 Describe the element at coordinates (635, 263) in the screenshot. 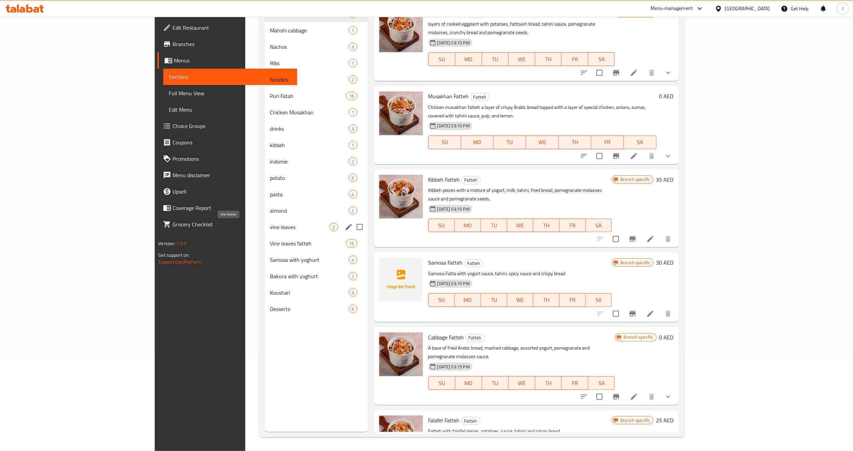

I see `span: Branch specific` at that location.